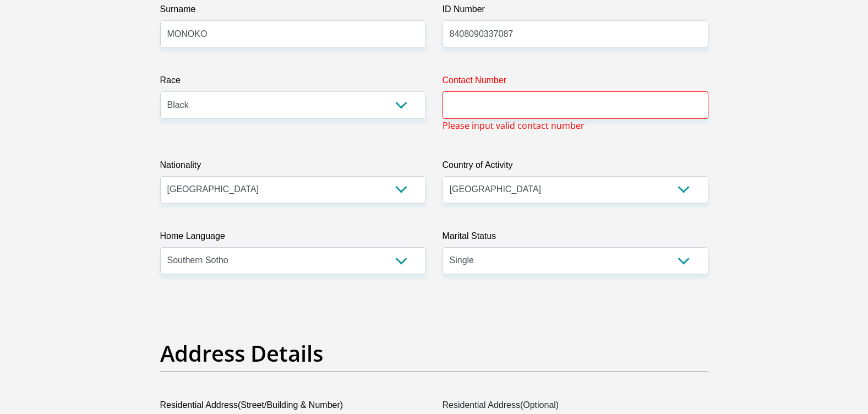 The image size is (868, 414). Describe the element at coordinates (576, 105) in the screenshot. I see `input: Contact Number` at that location.